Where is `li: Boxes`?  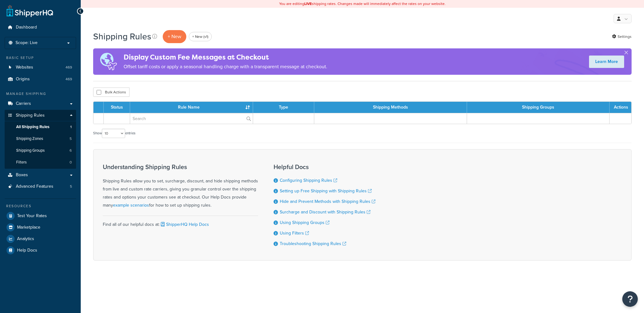 li: Boxes is located at coordinates (40, 175).